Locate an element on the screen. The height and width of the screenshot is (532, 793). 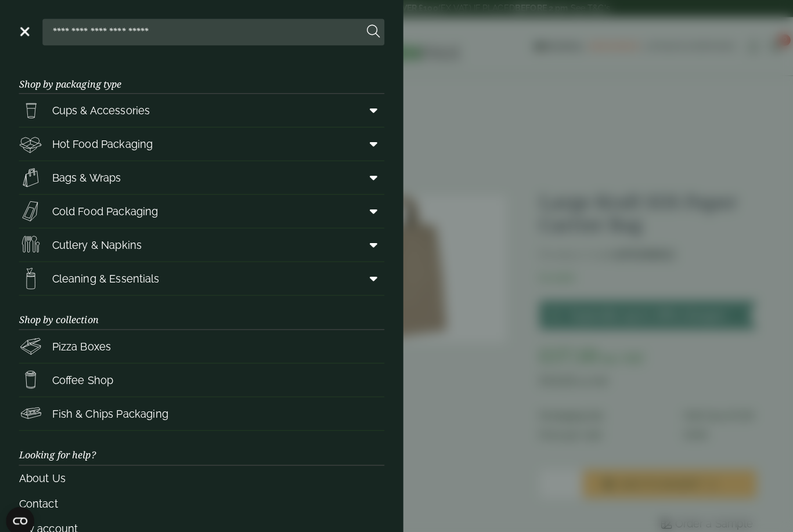
a: Fish & Chips Packaging is located at coordinates (198, 407).